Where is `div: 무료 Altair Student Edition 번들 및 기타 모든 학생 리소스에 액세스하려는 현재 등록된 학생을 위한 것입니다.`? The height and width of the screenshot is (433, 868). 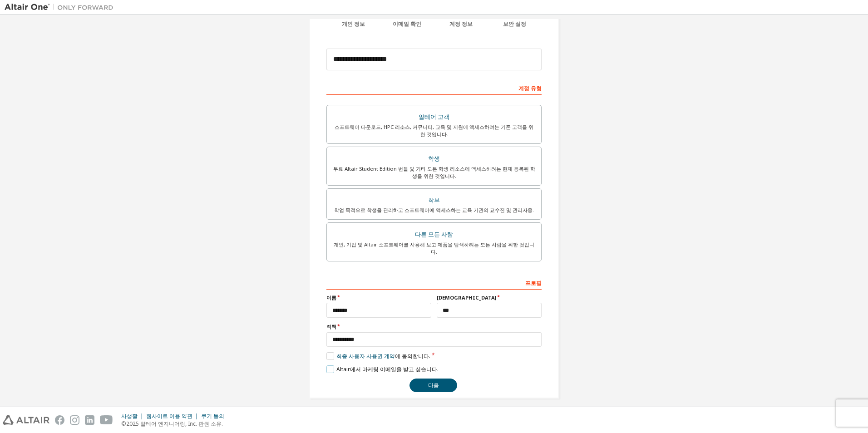
div: 무료 Altair Student Edition 번들 및 기타 모든 학생 리소스에 액세스하려는 현재 등록된 학생을 위한 것입니다. is located at coordinates (434, 172).